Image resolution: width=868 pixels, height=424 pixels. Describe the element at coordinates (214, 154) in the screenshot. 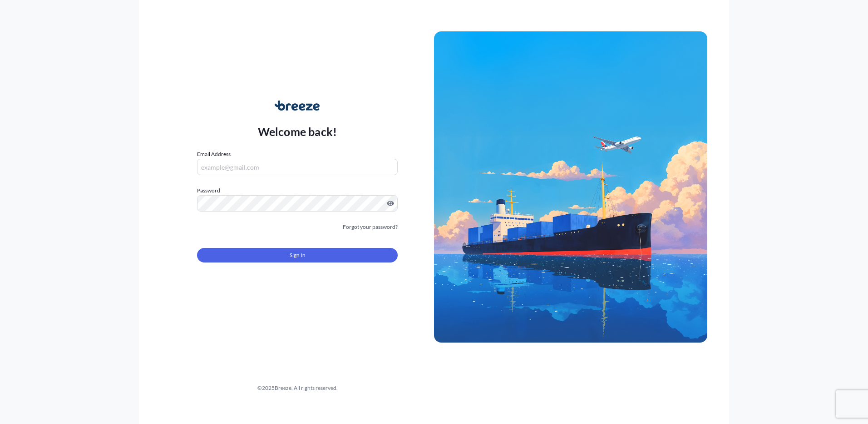

I see `label: Email Address` at that location.